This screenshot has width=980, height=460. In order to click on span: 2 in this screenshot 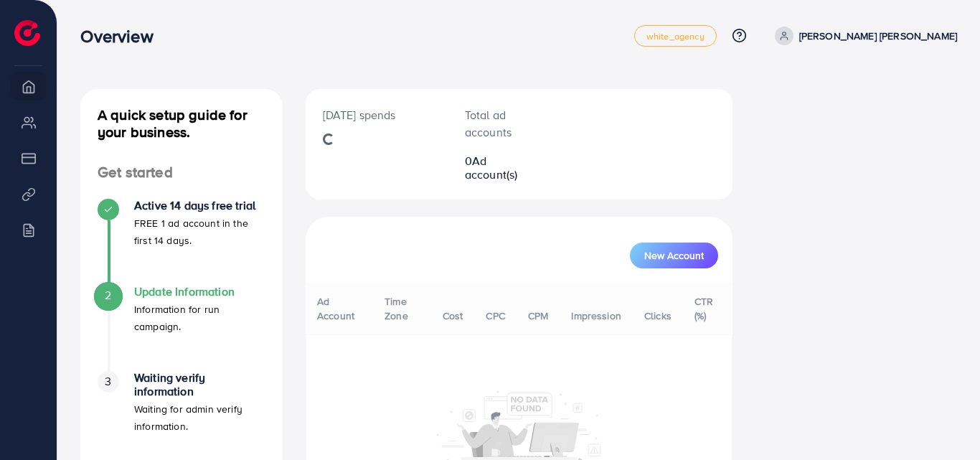, I will do `click(108, 294)`.